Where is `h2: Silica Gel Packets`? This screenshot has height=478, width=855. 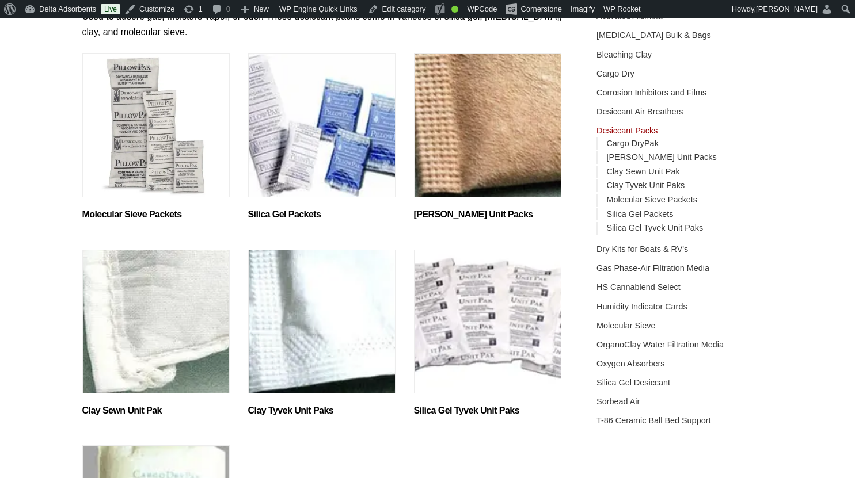
h2: Silica Gel Packets is located at coordinates (322, 214).